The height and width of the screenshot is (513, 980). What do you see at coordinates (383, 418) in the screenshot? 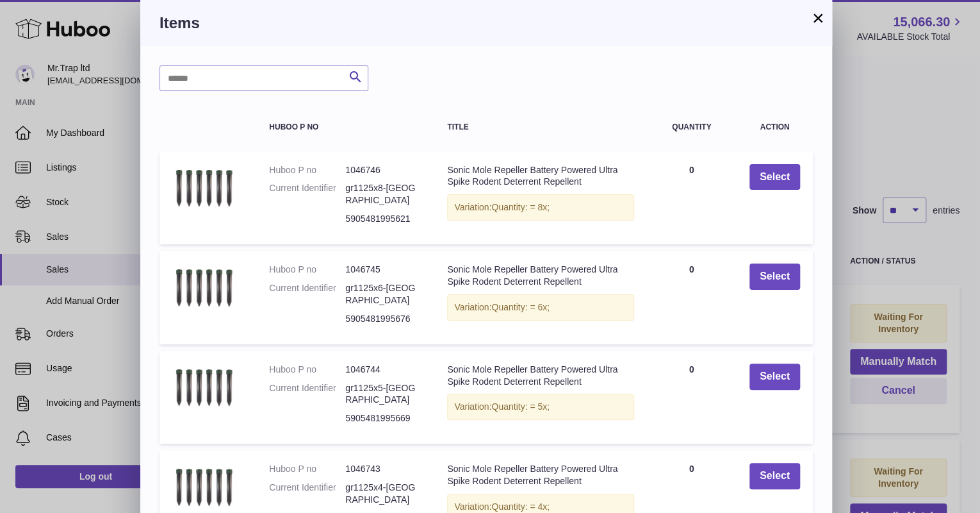
I see `dd: 5905481995669` at bounding box center [383, 418].